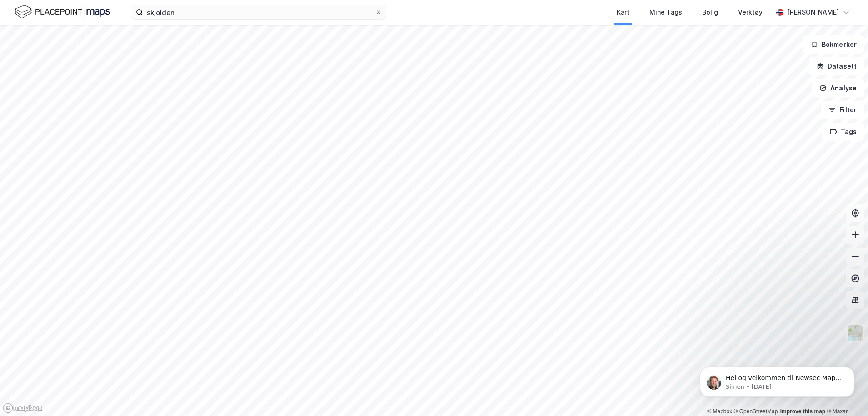  Describe the element at coordinates (259, 13) in the screenshot. I see `input: Søk på adresse, matrikkel, gårdeiere, leietakere eller personer` at that location.